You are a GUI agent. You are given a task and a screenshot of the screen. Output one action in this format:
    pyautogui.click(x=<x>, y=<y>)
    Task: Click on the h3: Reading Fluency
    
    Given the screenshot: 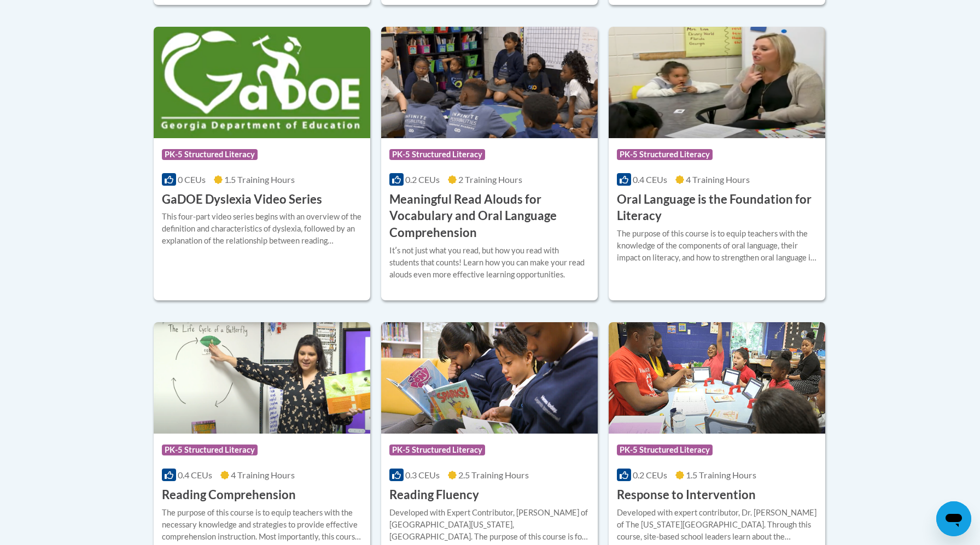 What is the action you would take?
    pyautogui.click(x=435, y=495)
    